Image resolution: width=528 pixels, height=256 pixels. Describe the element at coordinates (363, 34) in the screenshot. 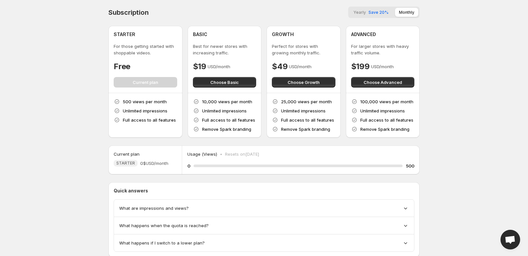

I see `h4: ADVANCED` at that location.